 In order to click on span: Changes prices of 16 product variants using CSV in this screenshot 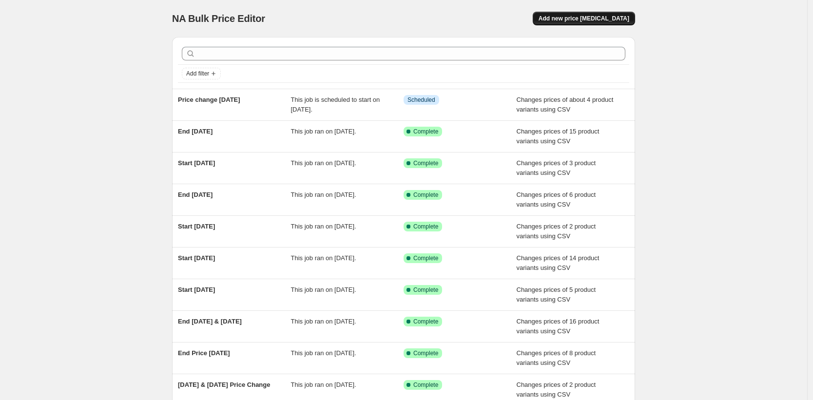, I will do `click(558, 326)`.